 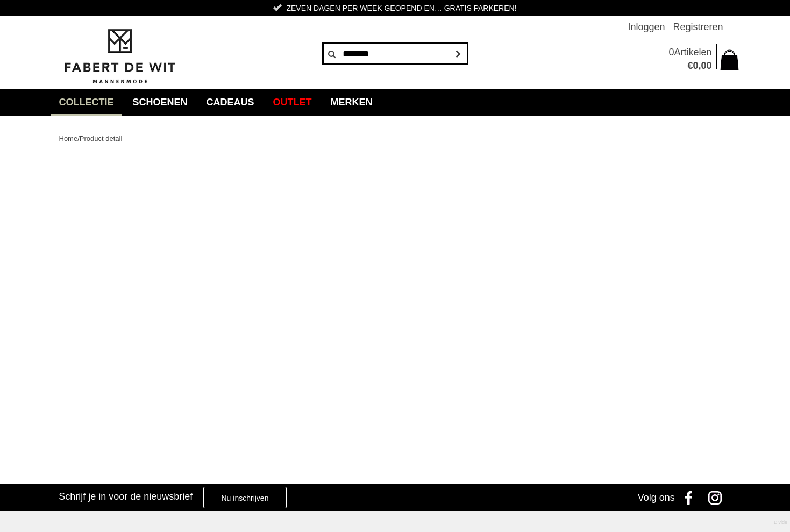 I want to click on span: Home, so click(x=68, y=138).